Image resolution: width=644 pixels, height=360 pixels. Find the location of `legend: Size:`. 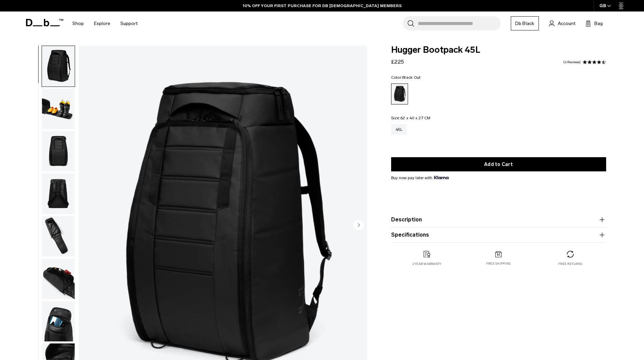

legend: Size: is located at coordinates (411, 118).